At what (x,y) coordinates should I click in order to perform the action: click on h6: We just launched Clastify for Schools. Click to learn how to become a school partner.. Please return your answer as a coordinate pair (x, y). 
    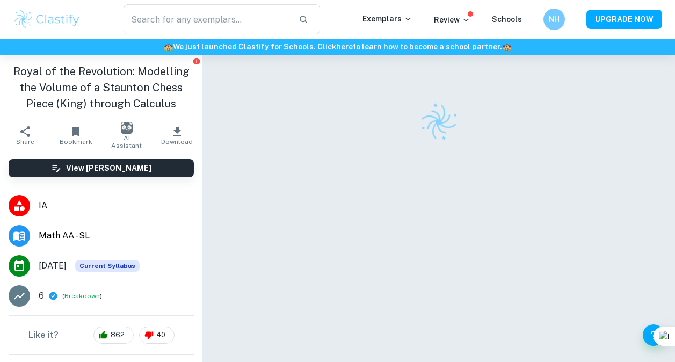
    Looking at the image, I should click on (337, 47).